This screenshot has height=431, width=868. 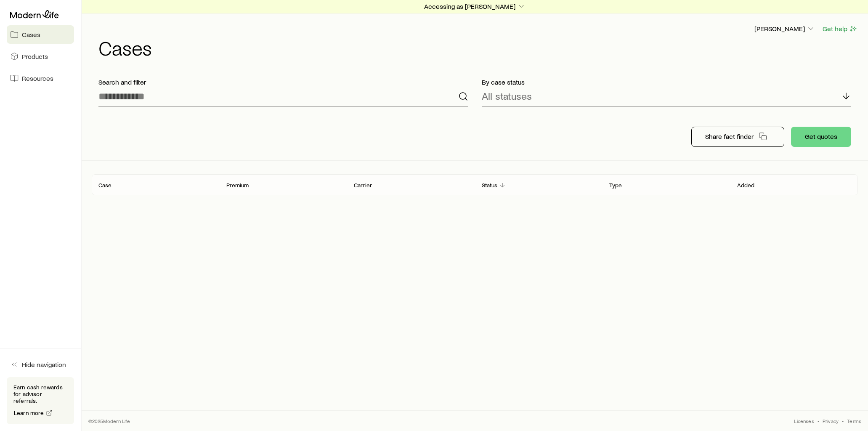 What do you see at coordinates (475, 185) in the screenshot?
I see `div: Client cases` at bounding box center [475, 185].